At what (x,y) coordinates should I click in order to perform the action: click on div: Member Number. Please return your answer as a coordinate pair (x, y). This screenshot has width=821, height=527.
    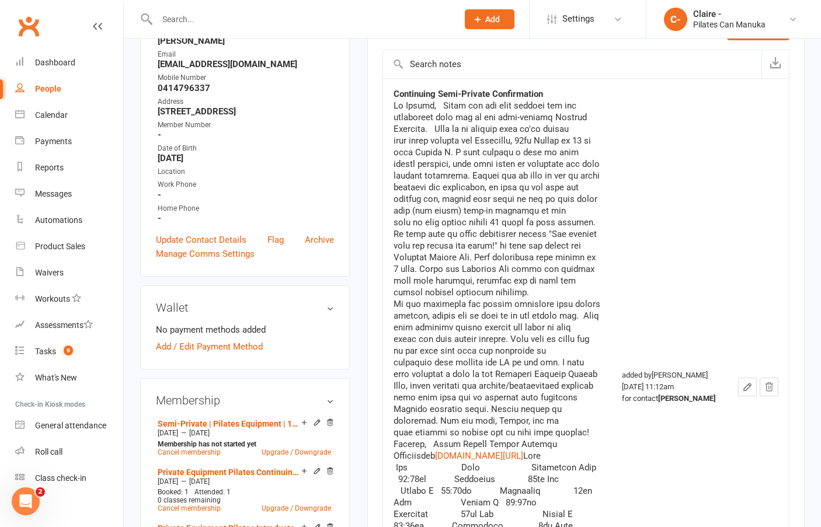
    Looking at the image, I should click on (246, 125).